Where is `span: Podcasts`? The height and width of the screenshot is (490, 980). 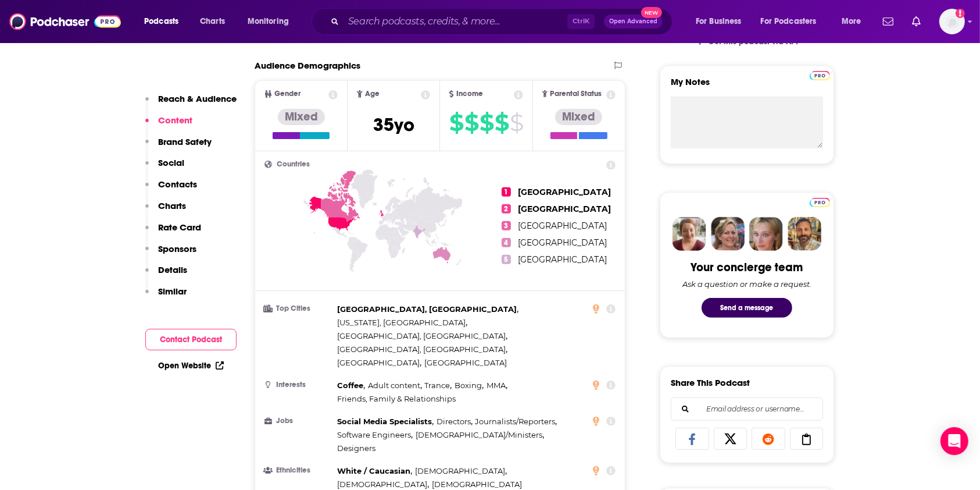
span: Podcasts is located at coordinates (161, 21).